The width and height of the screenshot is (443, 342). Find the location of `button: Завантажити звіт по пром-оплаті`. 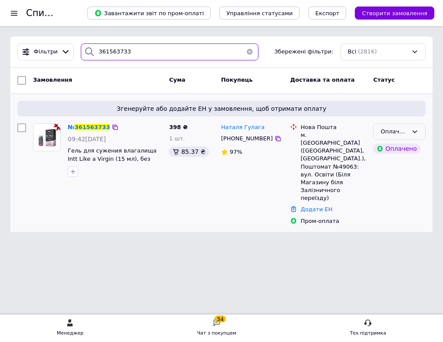

button: Завантажити звіт по пром-оплаті is located at coordinates (149, 13).